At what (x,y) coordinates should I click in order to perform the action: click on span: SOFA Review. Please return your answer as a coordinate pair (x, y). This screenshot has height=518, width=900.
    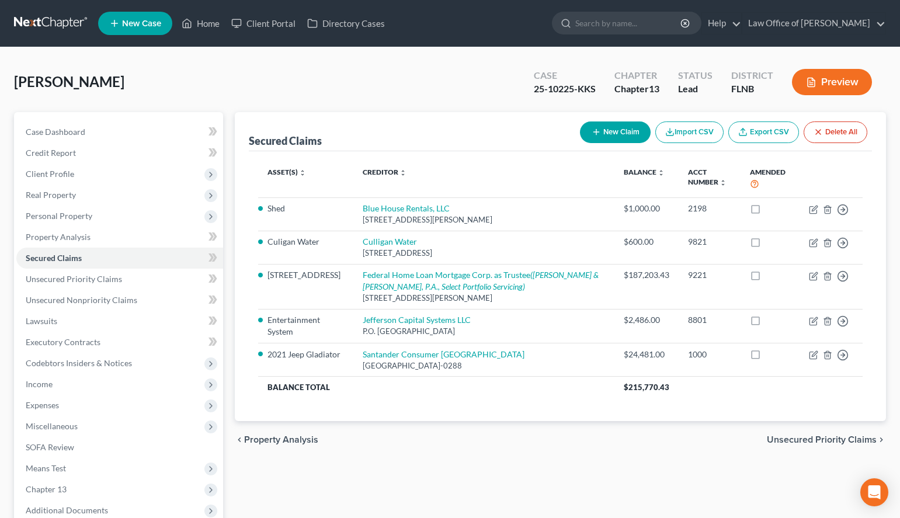
    Looking at the image, I should click on (50, 447).